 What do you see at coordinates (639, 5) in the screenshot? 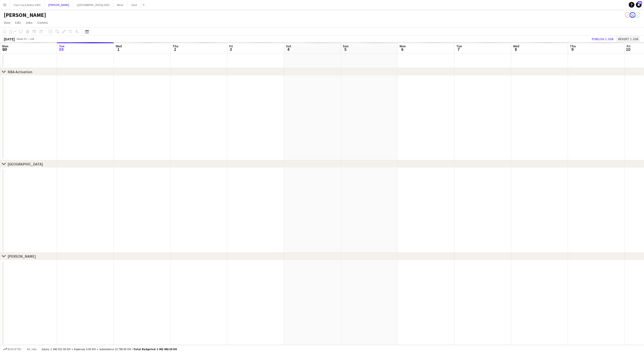
I see `a: 403` at bounding box center [639, 5].